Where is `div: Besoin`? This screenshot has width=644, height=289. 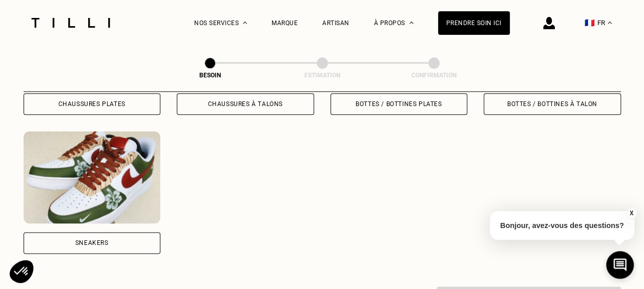 div: Besoin is located at coordinates (210, 75).